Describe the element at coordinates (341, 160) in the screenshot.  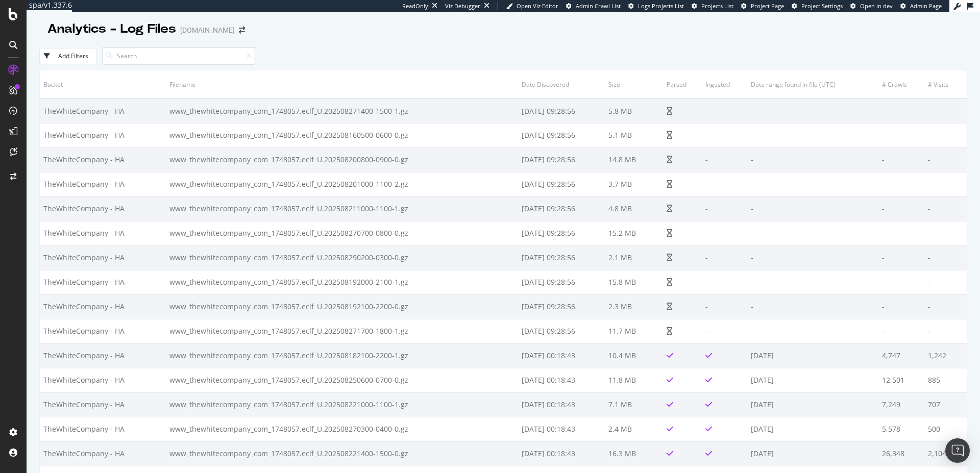
I see `td: www_thewhitecompany_com_1748057.eclf_U.202508200800-0900-0.gz` at that location.